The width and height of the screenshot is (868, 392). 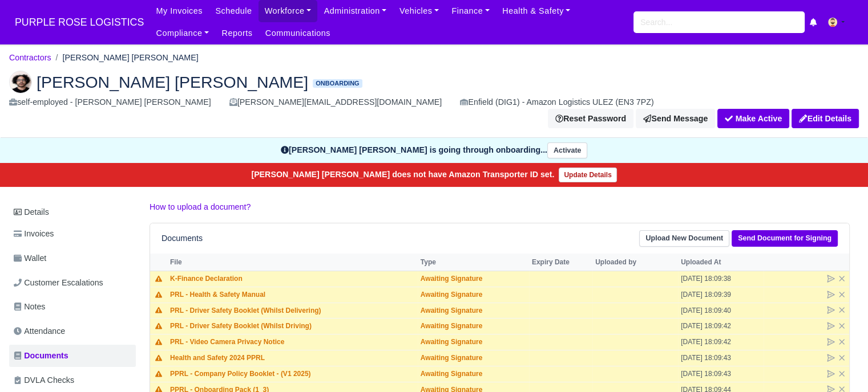 I want to click on span: Onboarding, so click(x=337, y=83).